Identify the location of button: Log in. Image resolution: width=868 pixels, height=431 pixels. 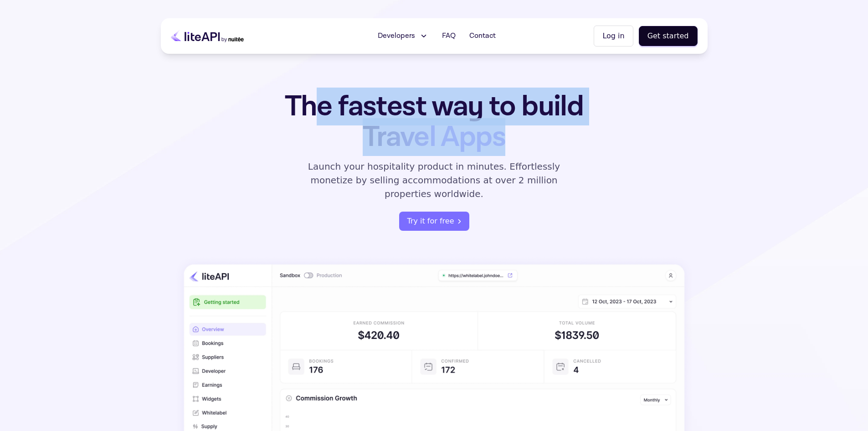
(613, 36).